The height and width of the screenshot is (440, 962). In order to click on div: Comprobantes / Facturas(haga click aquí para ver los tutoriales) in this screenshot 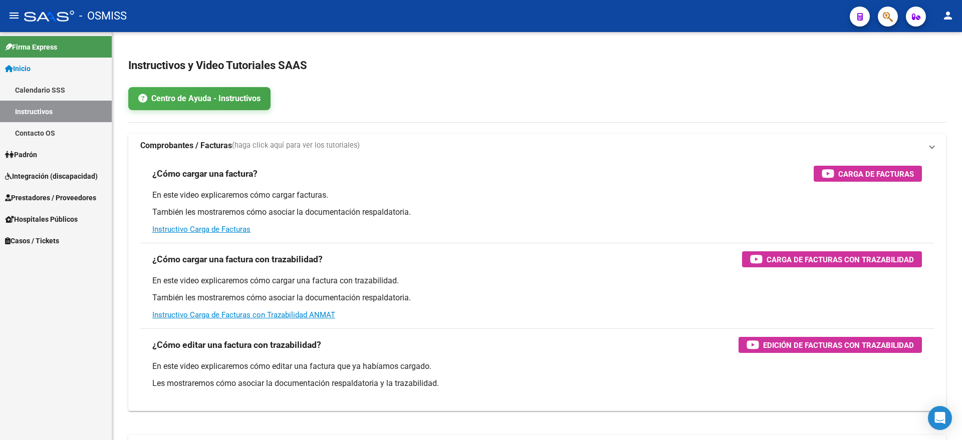, I will do `click(537, 285)`.